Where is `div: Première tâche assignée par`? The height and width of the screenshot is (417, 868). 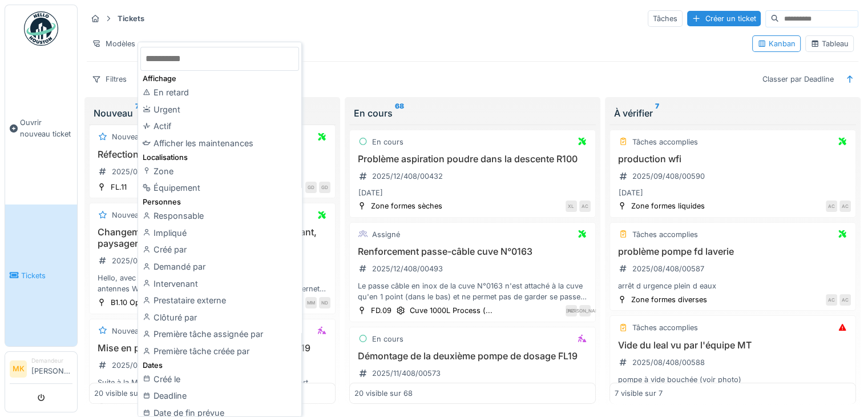 div: Première tâche assignée par is located at coordinates (220, 334).